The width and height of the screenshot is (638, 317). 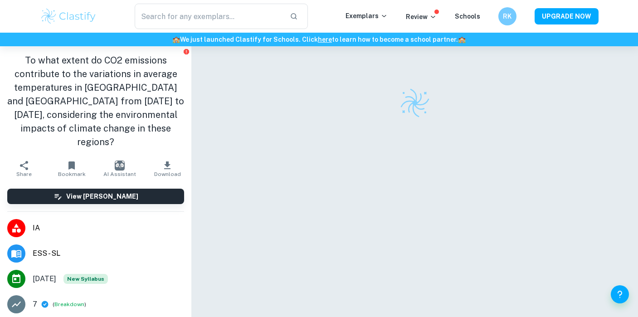 I want to click on button: Help and Feedback, so click(x=620, y=294).